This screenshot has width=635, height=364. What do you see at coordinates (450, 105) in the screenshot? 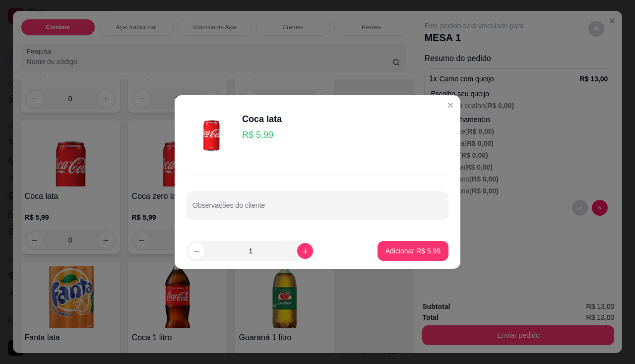
I see `button: Close` at bounding box center [450, 105].